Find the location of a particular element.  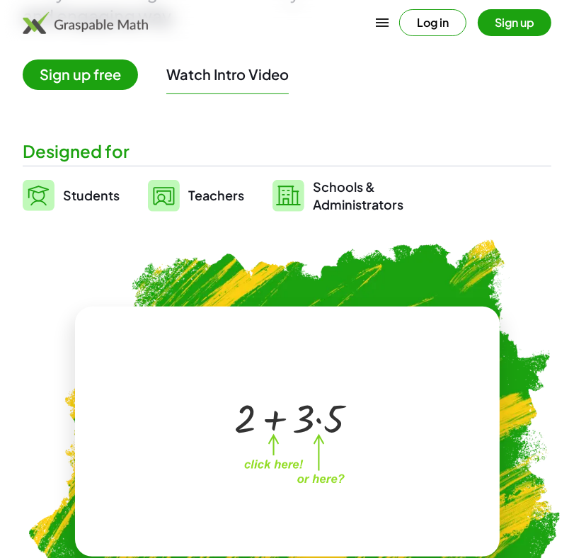

span: Students is located at coordinates (91, 195).